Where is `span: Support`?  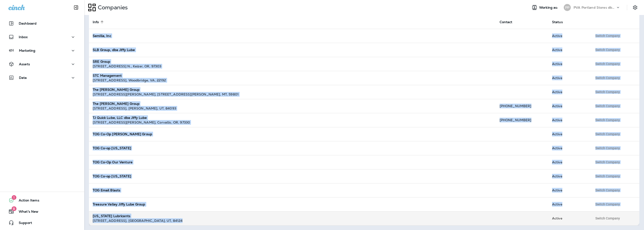
span: Support is located at coordinates (23, 224).